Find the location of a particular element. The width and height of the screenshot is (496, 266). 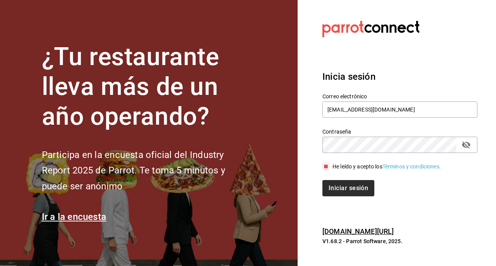

h2: Participa en la encuesta oficial del Industry Report 2025 de Parrot. Te toma 5 minutos y puede se... is located at coordinates (146, 171).